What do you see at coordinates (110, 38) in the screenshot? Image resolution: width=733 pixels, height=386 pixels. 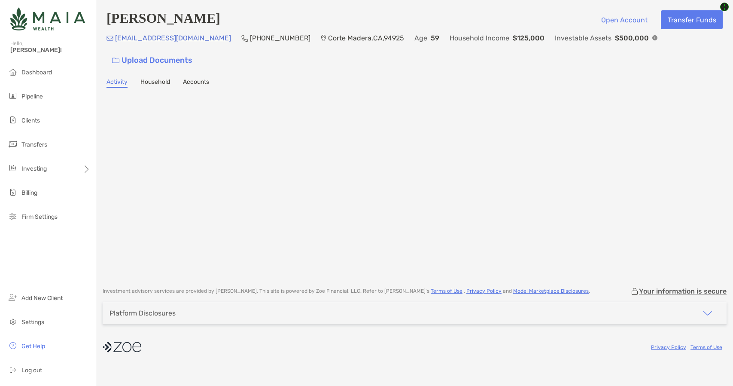 I see `img: Email Icon` at bounding box center [110, 38].